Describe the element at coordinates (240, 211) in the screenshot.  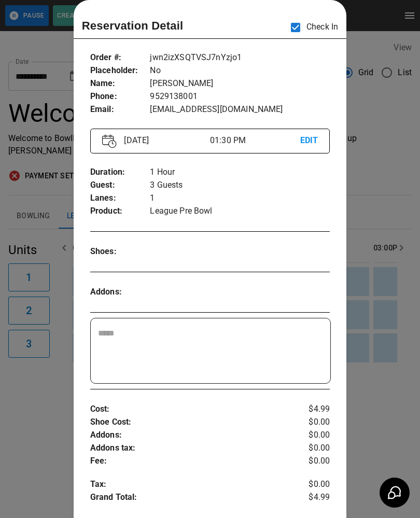
I see `p: League Pre Bowl` at that location.